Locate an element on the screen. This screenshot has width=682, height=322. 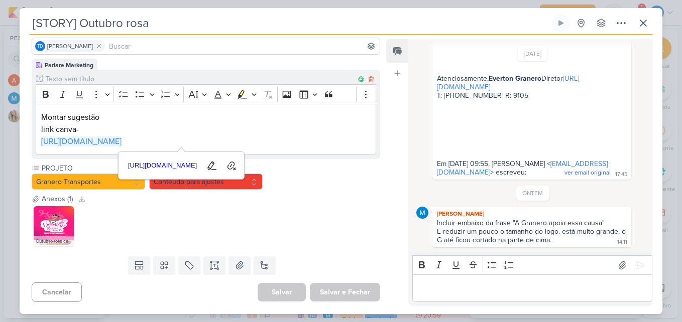
div: Thais de carvalho is located at coordinates (40, 46).